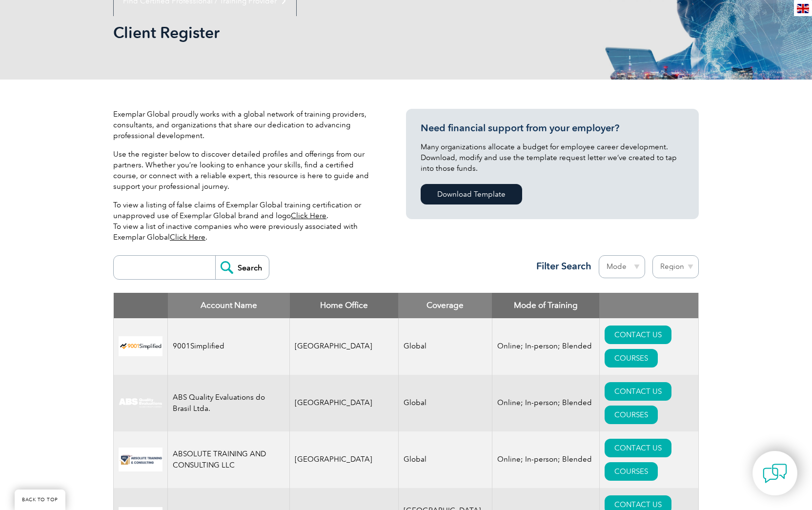  What do you see at coordinates (545, 305) in the screenshot?
I see `th: Mode of Training: activate to sort column ascending` at bounding box center [545, 305].